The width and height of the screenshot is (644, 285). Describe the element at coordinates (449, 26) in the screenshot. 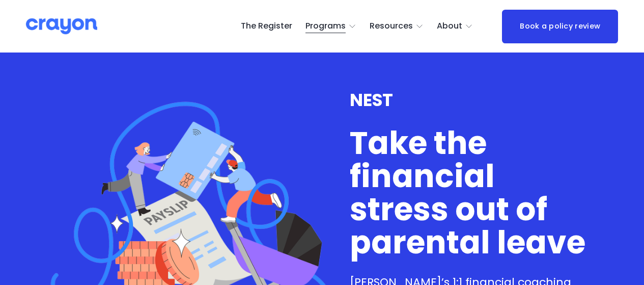

I see `span: About` at that location.